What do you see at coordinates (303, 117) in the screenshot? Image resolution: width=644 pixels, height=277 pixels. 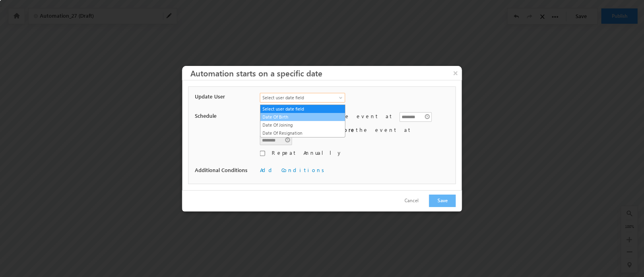 I see `a: Date Of Birth` at bounding box center [303, 117].